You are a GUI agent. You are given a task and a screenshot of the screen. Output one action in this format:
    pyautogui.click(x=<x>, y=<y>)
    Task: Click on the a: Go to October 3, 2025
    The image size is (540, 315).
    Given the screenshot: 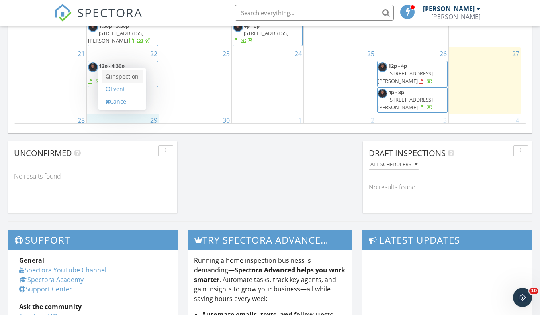 What is the action you would take?
    pyautogui.click(x=445, y=120)
    